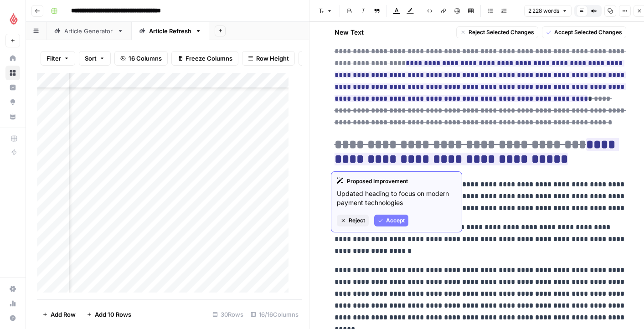 The image size is (644, 329). Describe the element at coordinates (268, 59) in the screenshot. I see `button: Row Height` at that location.